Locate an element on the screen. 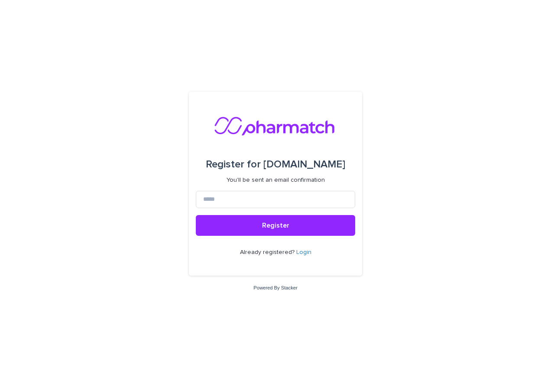 The height and width of the screenshot is (392, 551). span: Already registered? is located at coordinates (268, 252).